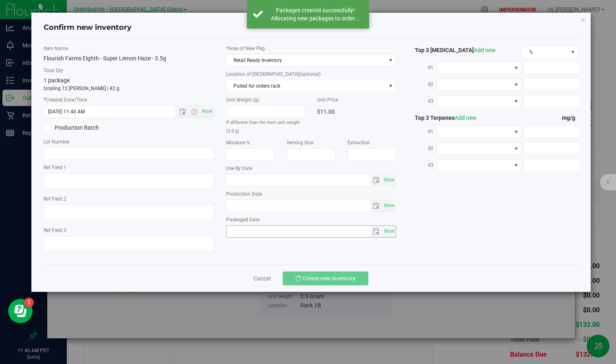  I want to click on span: Open the time view, so click(195, 112).